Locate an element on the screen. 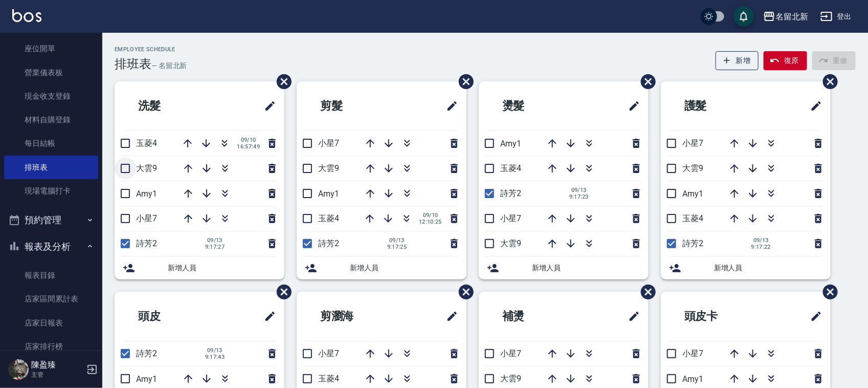  img: Person is located at coordinates (18, 369).